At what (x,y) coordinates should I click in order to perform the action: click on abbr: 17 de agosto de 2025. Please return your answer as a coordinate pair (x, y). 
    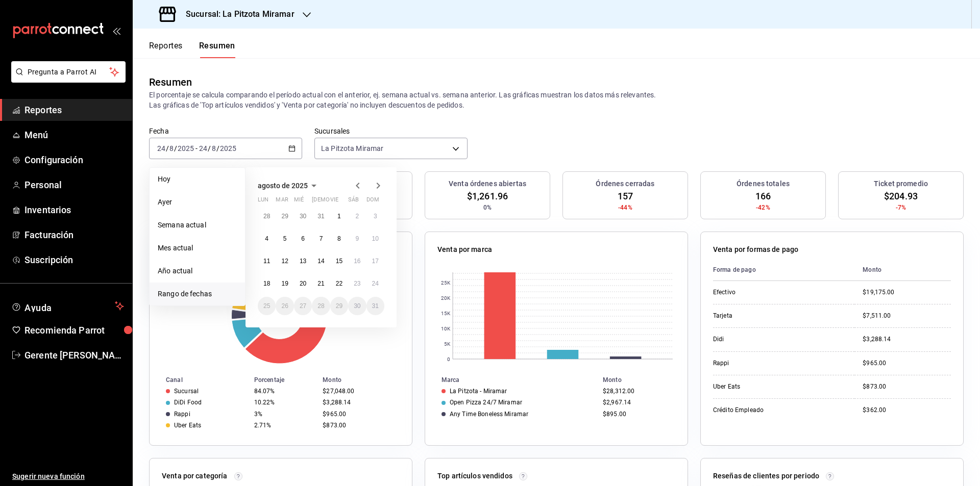
    Looking at the image, I should click on (375, 261).